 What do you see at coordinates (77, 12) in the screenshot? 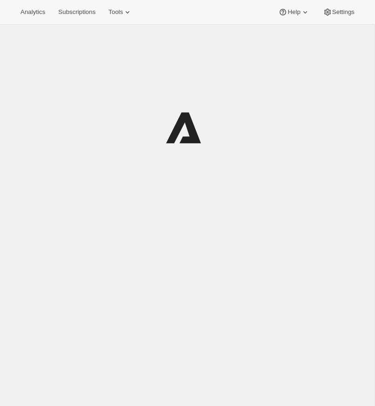
I see `span: Subscriptions` at bounding box center [77, 12].